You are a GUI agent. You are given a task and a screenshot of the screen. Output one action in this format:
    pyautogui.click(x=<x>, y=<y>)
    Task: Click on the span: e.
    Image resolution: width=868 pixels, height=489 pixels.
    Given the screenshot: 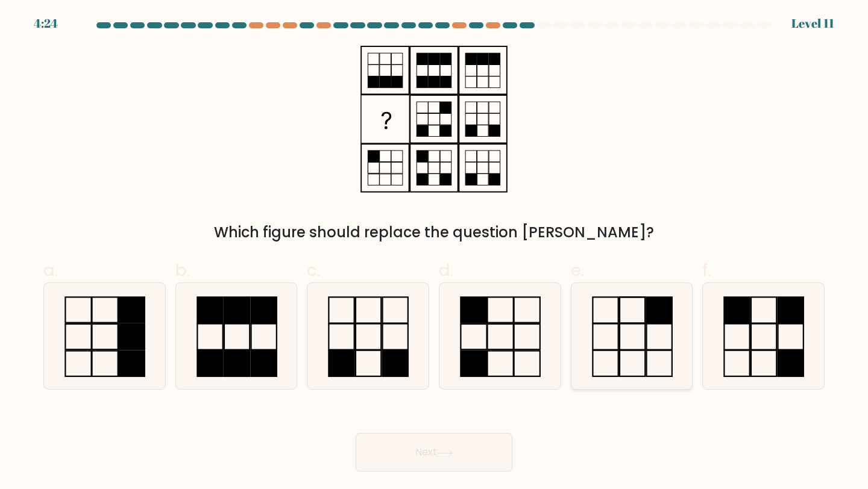 What is the action you would take?
    pyautogui.click(x=577, y=270)
    